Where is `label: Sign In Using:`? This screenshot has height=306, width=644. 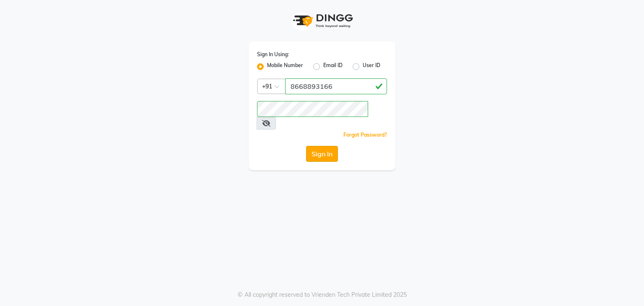
label: Sign In Using: is located at coordinates (273, 55).